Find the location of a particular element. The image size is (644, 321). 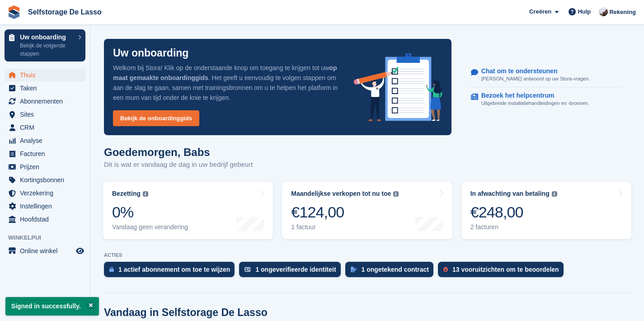

div: 1 ongeverifieerde identiteit is located at coordinates (296, 269).